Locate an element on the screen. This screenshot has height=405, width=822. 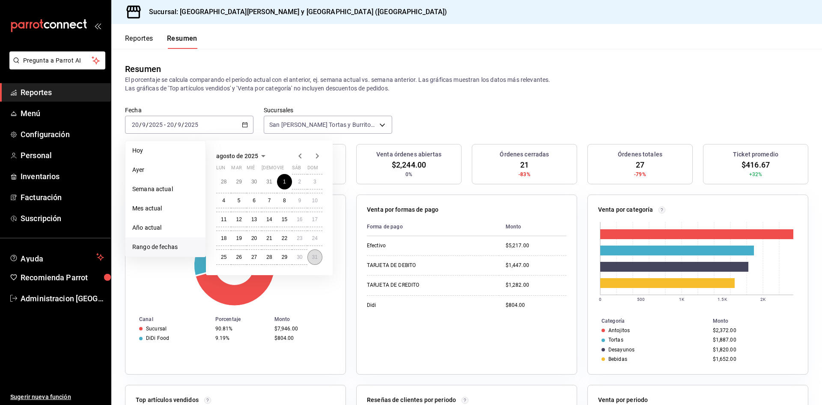
button: 28 de julio de 2025 is located at coordinates (224, 182).